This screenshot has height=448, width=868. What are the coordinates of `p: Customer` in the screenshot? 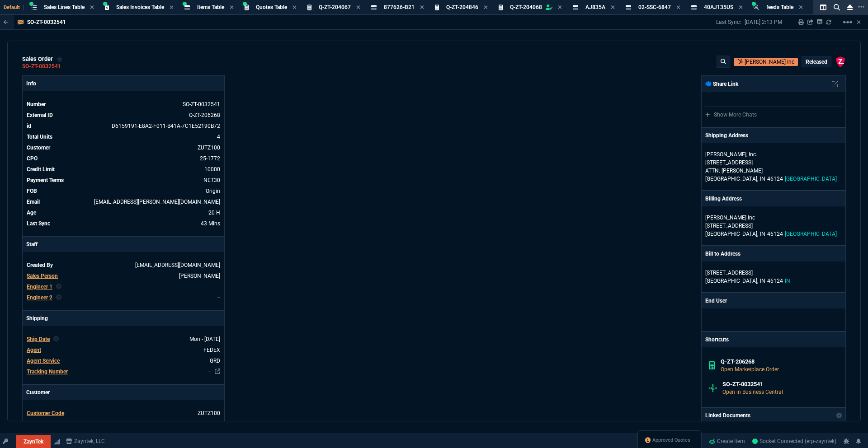 It's located at (124, 393).